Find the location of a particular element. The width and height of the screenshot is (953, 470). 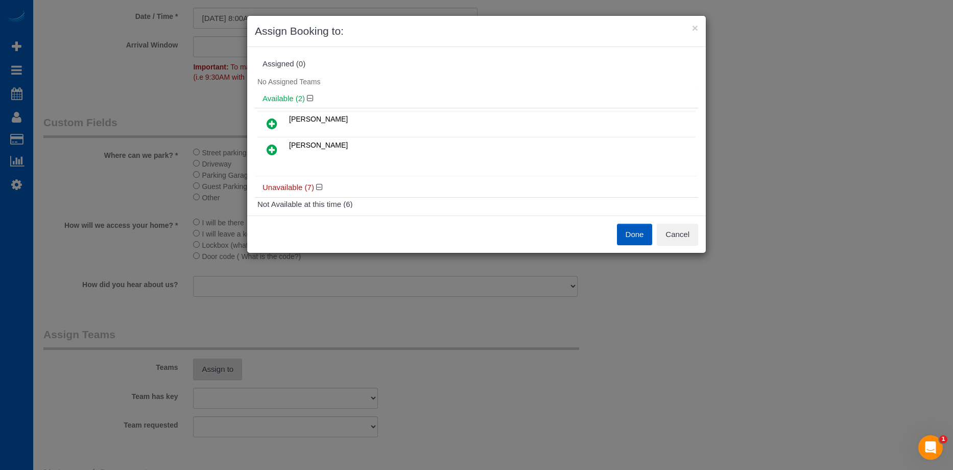

h4: Not Available at this time (6) is located at coordinates (477, 204).